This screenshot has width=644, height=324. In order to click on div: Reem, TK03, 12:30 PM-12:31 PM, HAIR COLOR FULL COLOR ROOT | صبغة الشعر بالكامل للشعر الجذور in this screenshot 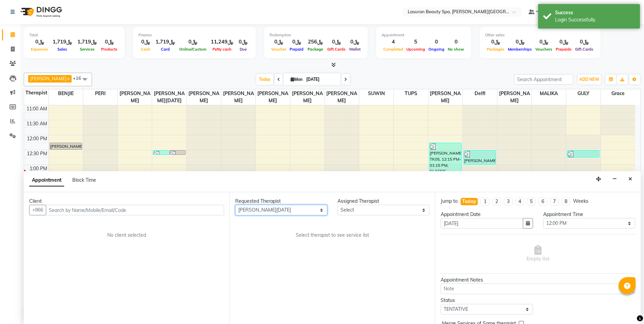, I will do `click(161, 152)`.